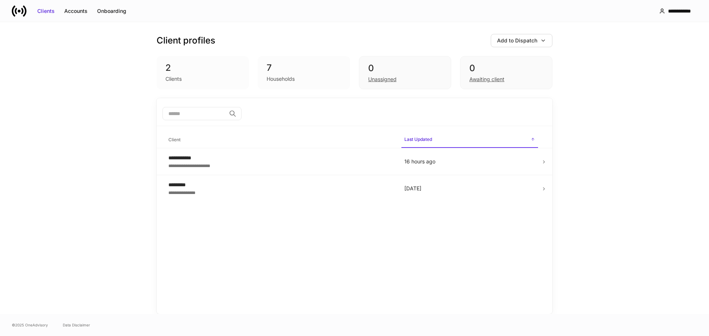 This screenshot has height=336, width=709. Describe the element at coordinates (517, 41) in the screenshot. I see `div: Add to Dispatch` at that location.